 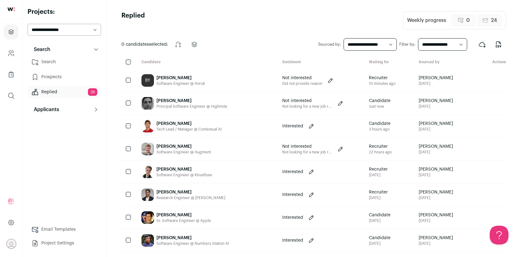 What do you see at coordinates (379, 129) in the screenshot?
I see `div: 3 hours ago` at bounding box center [379, 129].